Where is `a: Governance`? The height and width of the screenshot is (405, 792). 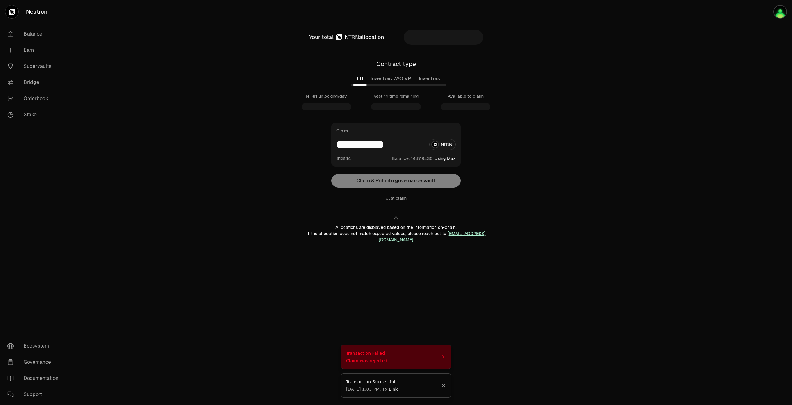 a: Governance is located at coordinates (35, 363).